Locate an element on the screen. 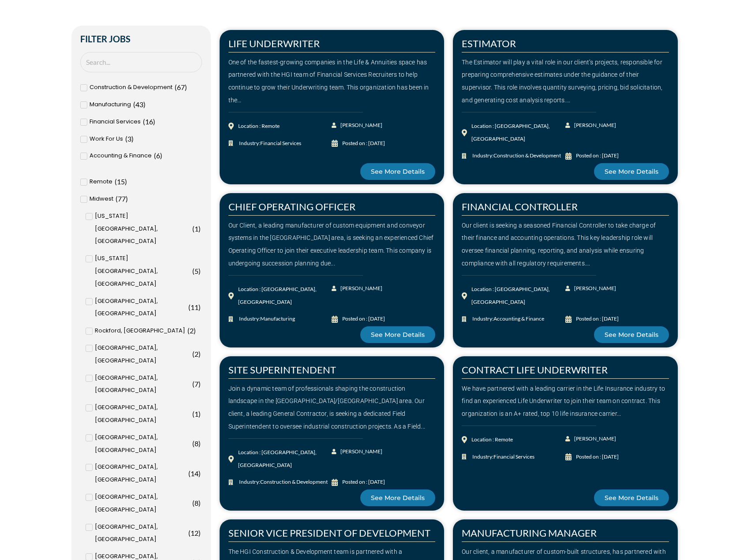 The image size is (751, 560). span: 15 is located at coordinates (121, 181).